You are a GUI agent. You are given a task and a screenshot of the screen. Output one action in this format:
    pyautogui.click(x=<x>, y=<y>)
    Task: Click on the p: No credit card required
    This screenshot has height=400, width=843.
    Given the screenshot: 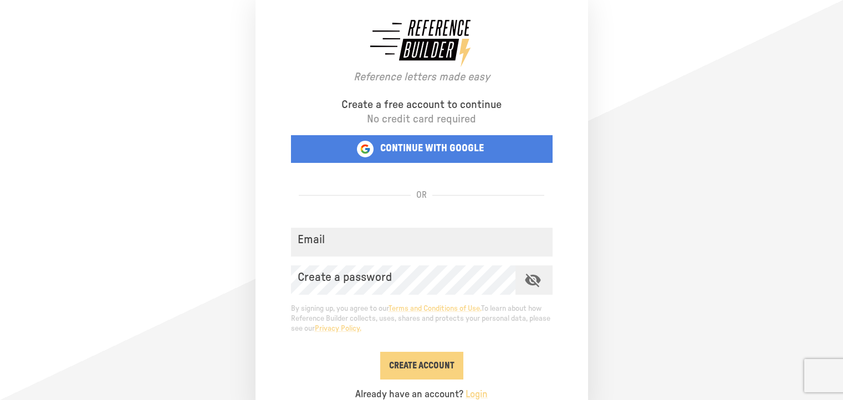 What is the action you would take?
    pyautogui.click(x=421, y=119)
    